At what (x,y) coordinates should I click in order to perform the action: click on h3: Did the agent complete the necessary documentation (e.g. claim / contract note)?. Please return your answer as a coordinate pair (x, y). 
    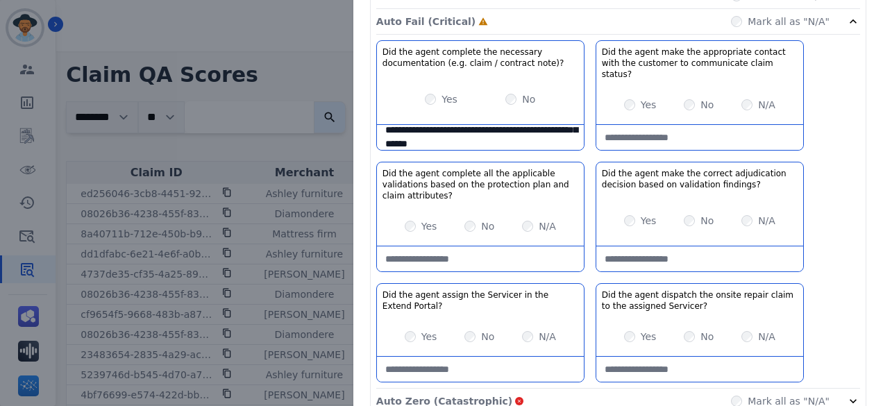
    Looking at the image, I should click on (481, 58).